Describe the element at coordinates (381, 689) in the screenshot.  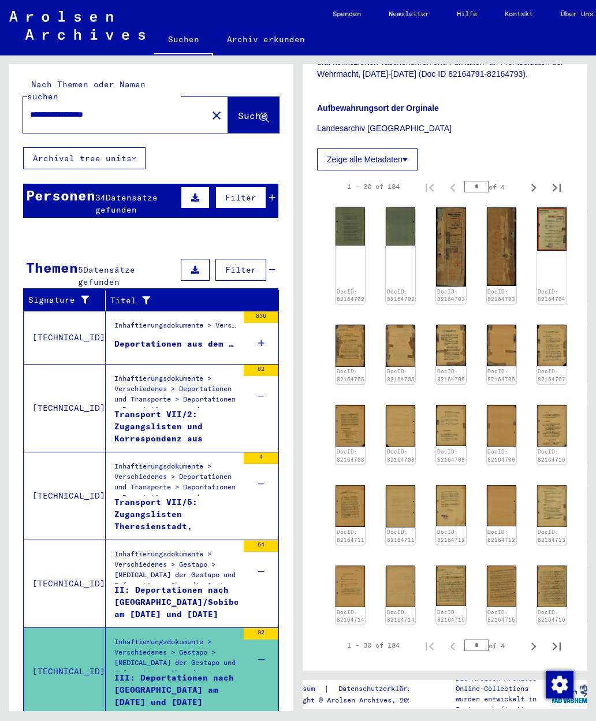
I see `a: Datenschutzerklärung` at that location.